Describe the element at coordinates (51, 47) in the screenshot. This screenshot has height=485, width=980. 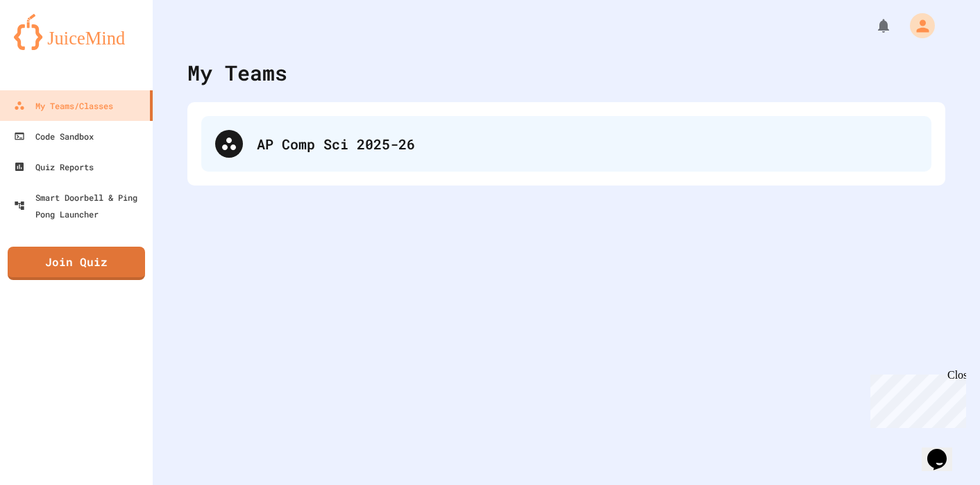
I see `div: Chat with us now!Close` at that location.